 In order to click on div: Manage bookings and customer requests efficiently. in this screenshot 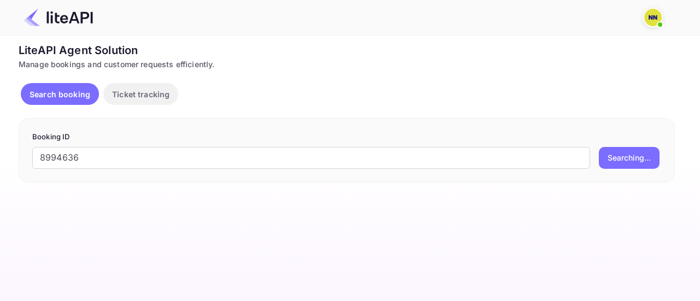, I will do `click(346, 64)`.